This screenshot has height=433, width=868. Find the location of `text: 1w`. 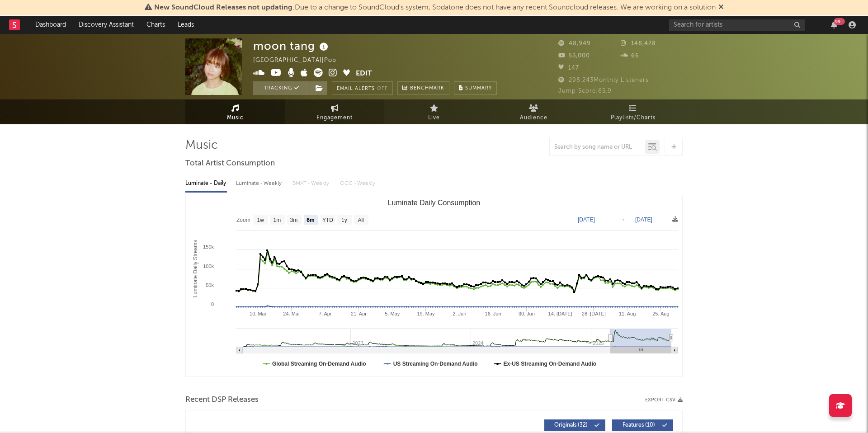

text: 1w is located at coordinates (261, 220).